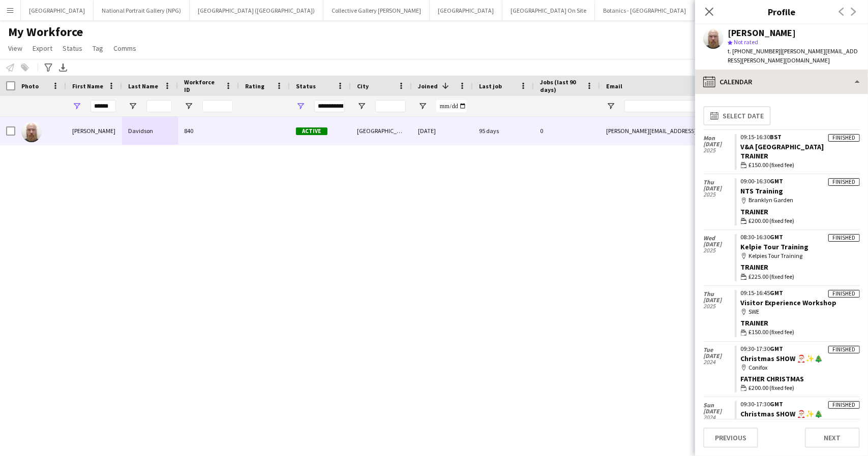 The image size is (868, 456). What do you see at coordinates (561, 86) in the screenshot?
I see `span: Jobs (last 90 days)` at bounding box center [561, 86].